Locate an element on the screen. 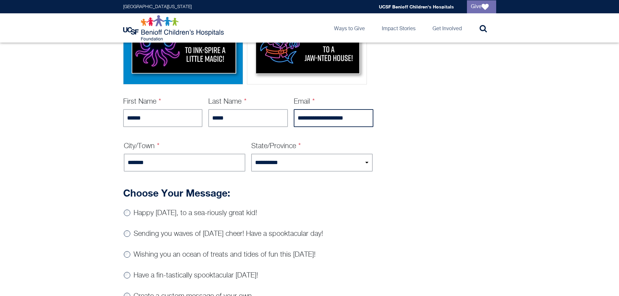 The image size is (619, 296). img: Logo for UCSF Benioff Children's Hospitals Foundation is located at coordinates (174, 28).